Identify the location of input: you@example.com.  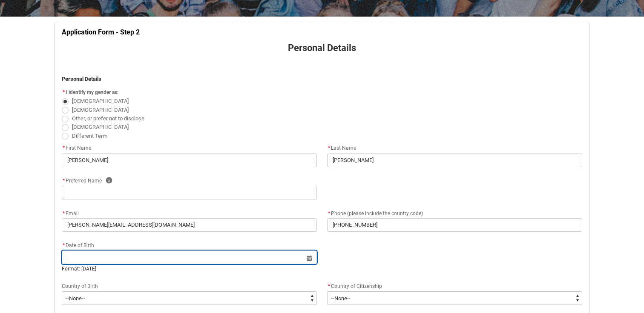
(189, 225).